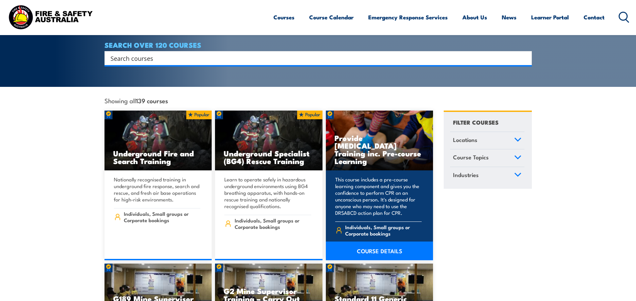 The image size is (636, 301). What do you see at coordinates (487, 176) in the screenshot?
I see `a: Industries` at bounding box center [487, 176].